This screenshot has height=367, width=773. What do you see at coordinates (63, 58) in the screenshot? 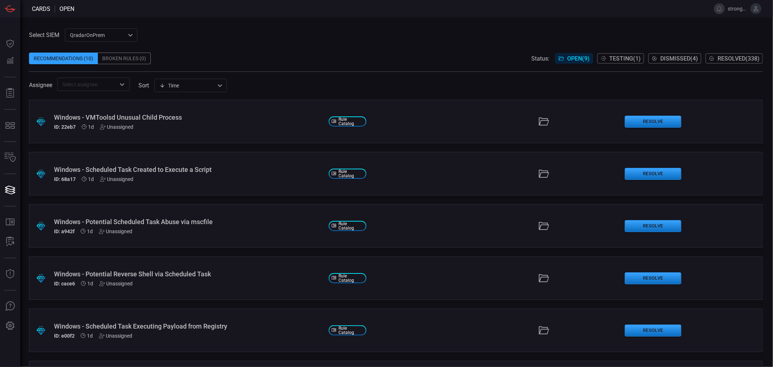
I see `div: Recommendations (10)` at bounding box center [63, 58].